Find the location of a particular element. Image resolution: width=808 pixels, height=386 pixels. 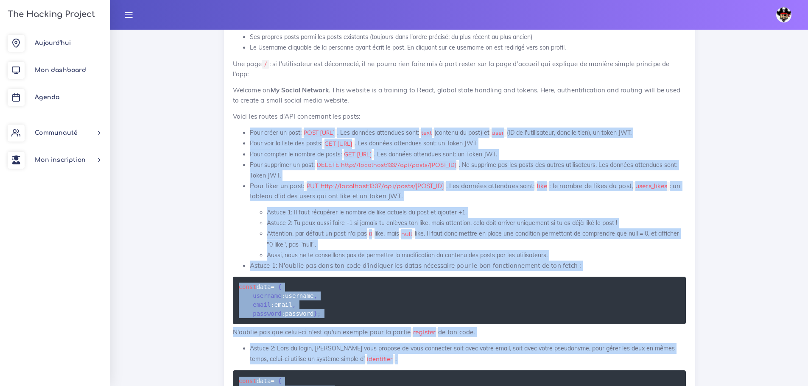

li: Pour compter le nombre de posts: . Les données attendues sont: un Token JWT. is located at coordinates (468, 154).